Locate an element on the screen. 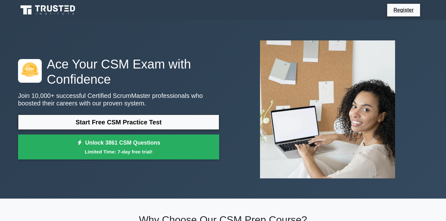 This screenshot has height=221, width=446. a: Register is located at coordinates (404, 10).